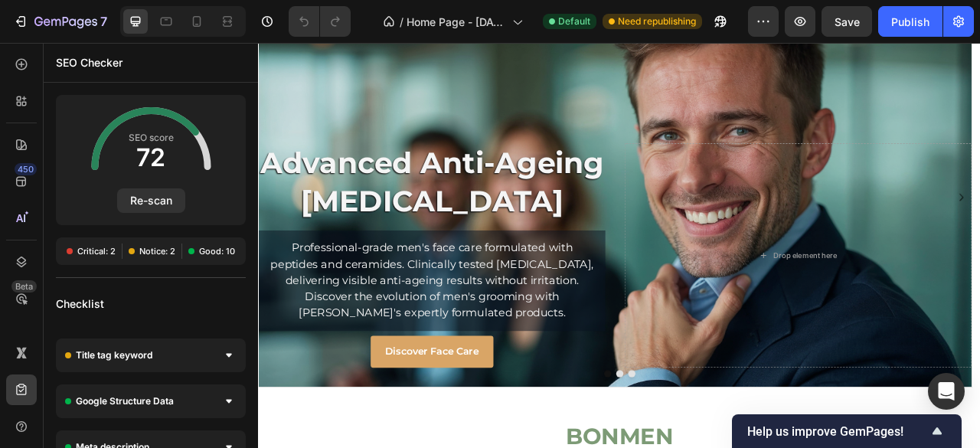 The width and height of the screenshot is (980, 448). I want to click on span: Good: 10, so click(216, 251).